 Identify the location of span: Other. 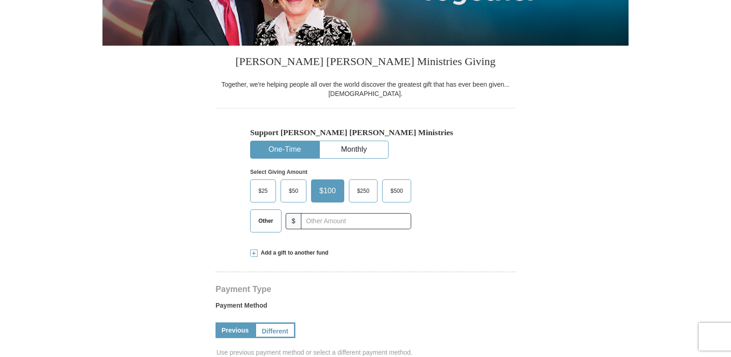
(266, 221).